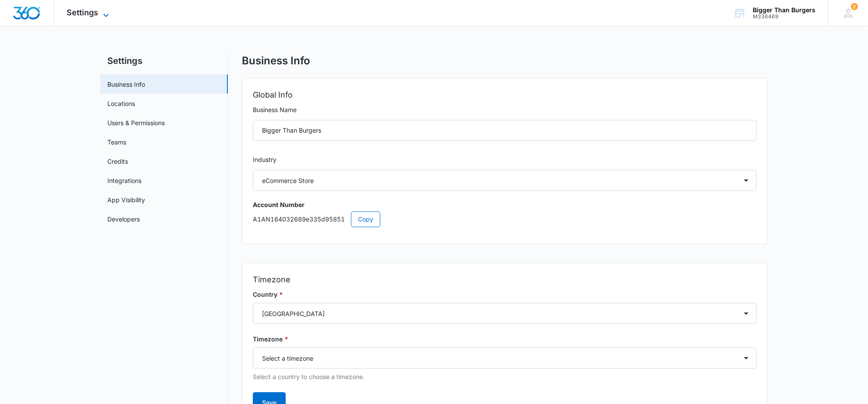  What do you see at coordinates (365, 219) in the screenshot?
I see `button: Copy` at bounding box center [365, 219].